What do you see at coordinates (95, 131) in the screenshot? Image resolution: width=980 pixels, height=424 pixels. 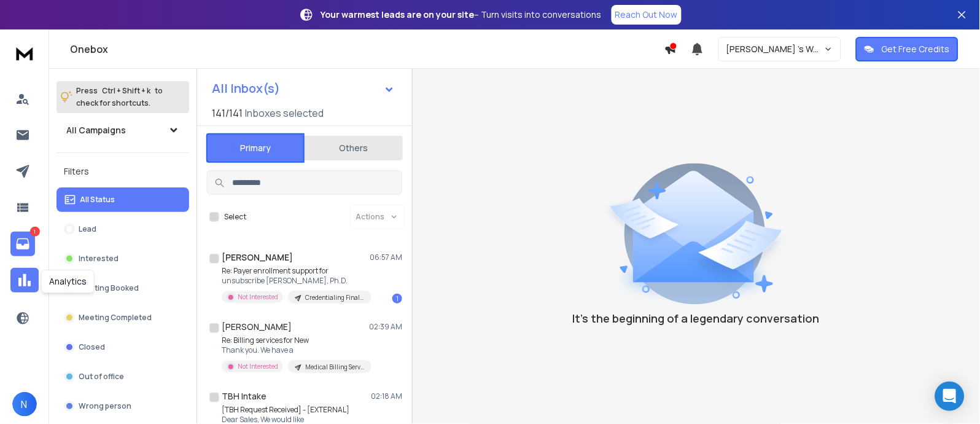 I see `h1: All Campaigns` at bounding box center [95, 131].